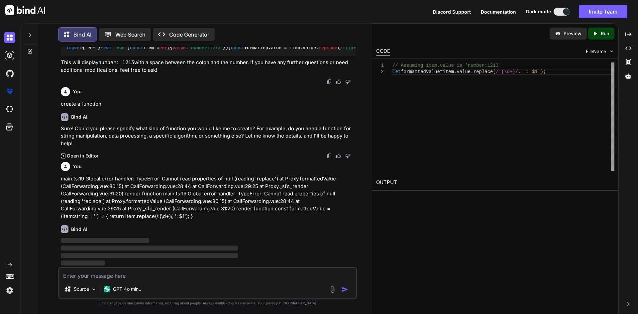  I want to click on p: Open in Editor, so click(82, 156).